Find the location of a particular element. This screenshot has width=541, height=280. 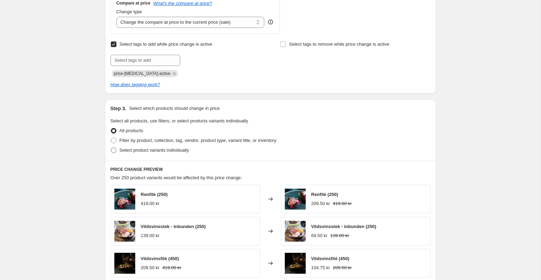

a: How does tagging work? is located at coordinates (135, 84).